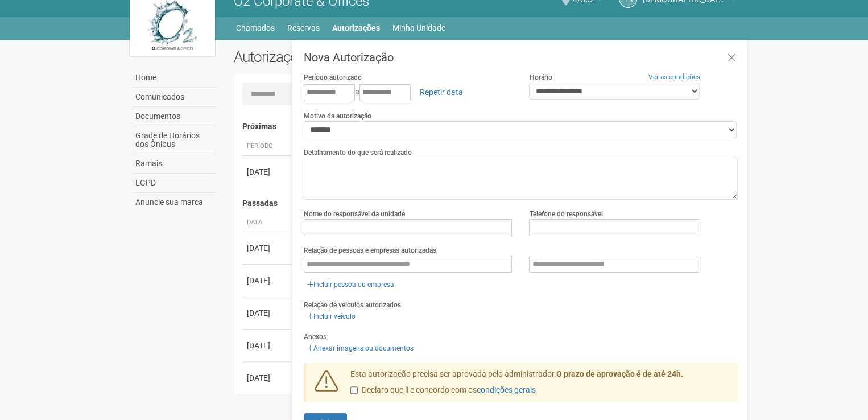 The height and width of the screenshot is (420, 868). What do you see at coordinates (486, 203) in the screenshot?
I see `h4: Passadas` at bounding box center [486, 203].